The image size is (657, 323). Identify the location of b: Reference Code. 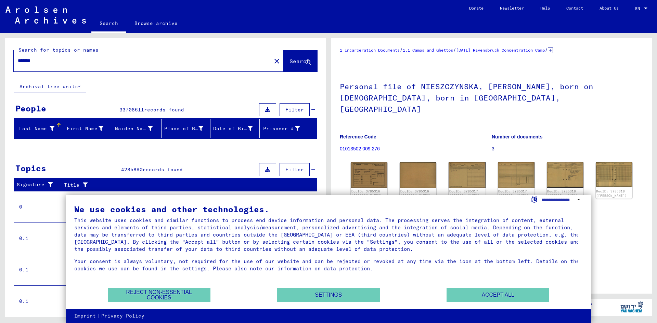
(358, 137).